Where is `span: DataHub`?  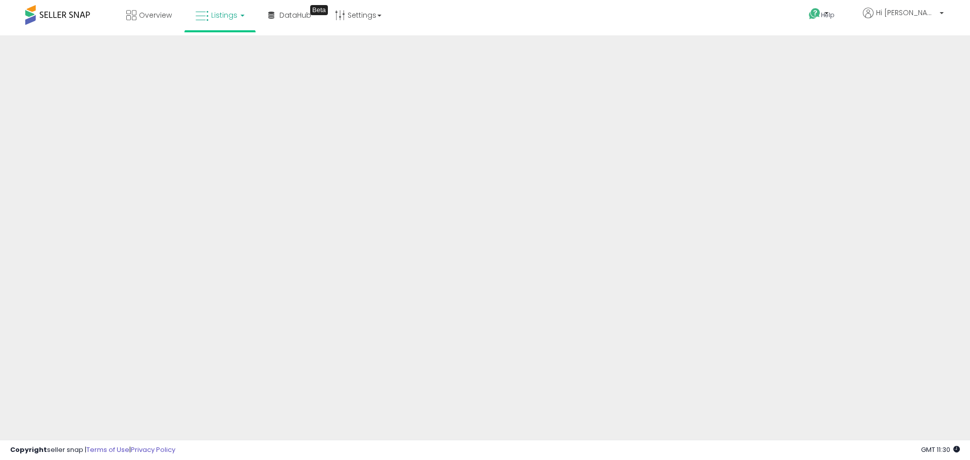
span: DataHub is located at coordinates (295, 15).